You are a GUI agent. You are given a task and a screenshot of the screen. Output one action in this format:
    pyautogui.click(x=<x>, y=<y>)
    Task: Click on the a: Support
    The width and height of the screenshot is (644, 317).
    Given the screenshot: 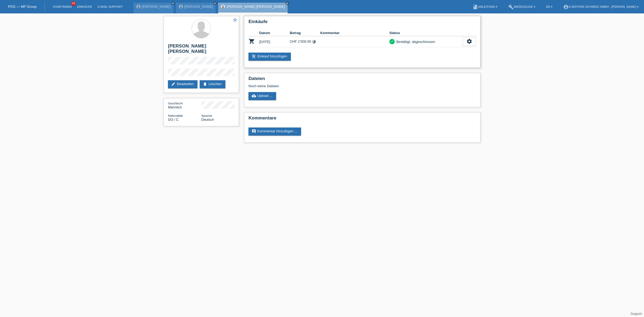 What is the action you would take?
    pyautogui.click(x=636, y=314)
    